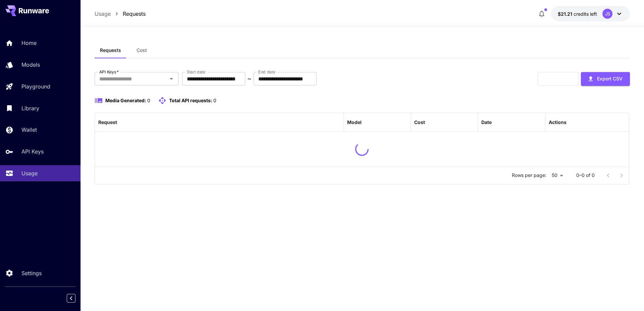  What do you see at coordinates (110, 50) in the screenshot?
I see `span: Requests` at bounding box center [110, 50].